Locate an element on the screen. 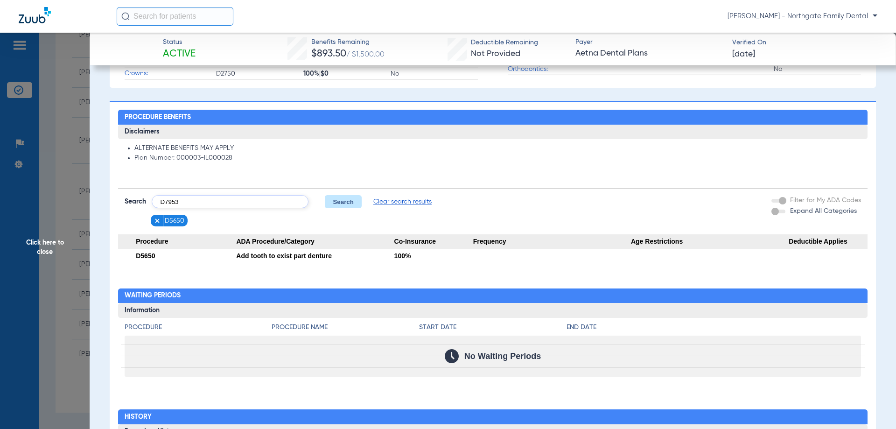  span: No Waiting Periods is located at coordinates (502, 356).